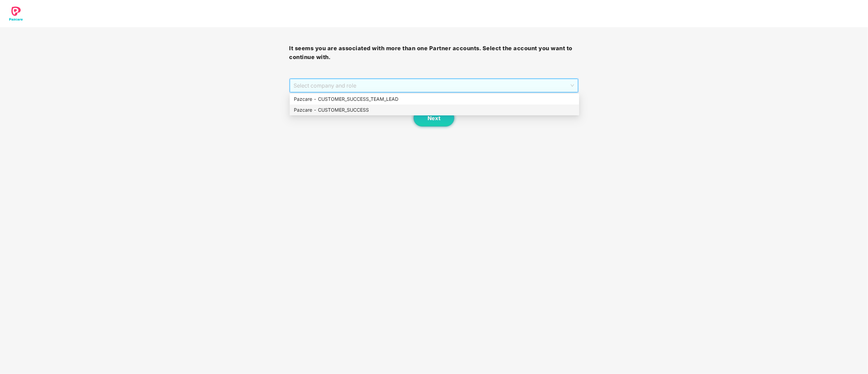 This screenshot has height=374, width=868. Describe the element at coordinates (434, 86) in the screenshot. I see `span: Select company and role` at that location.